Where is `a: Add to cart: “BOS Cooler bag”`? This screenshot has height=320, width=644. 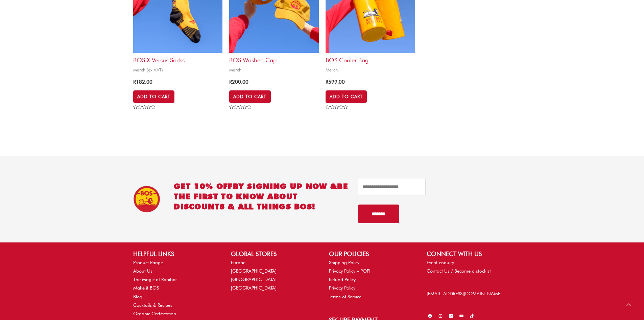
a: Add to cart: “BOS Cooler bag” is located at coordinates (347, 96).